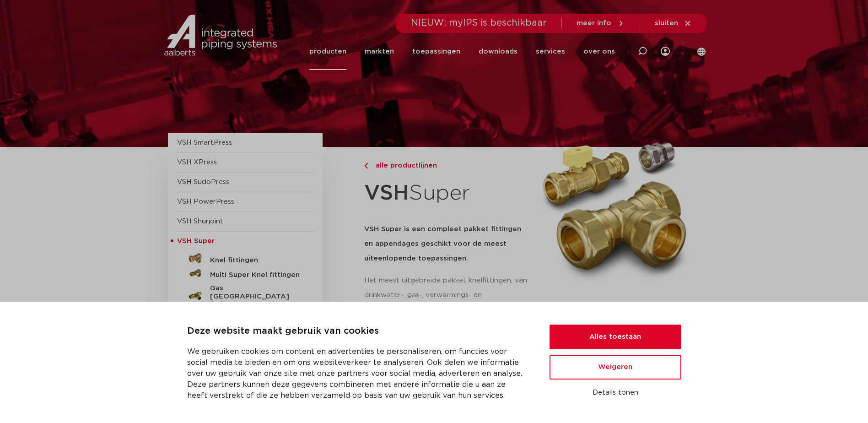 The height and width of the screenshot is (423, 868). Describe the element at coordinates (594, 23) in the screenshot. I see `span: meer info` at that location.